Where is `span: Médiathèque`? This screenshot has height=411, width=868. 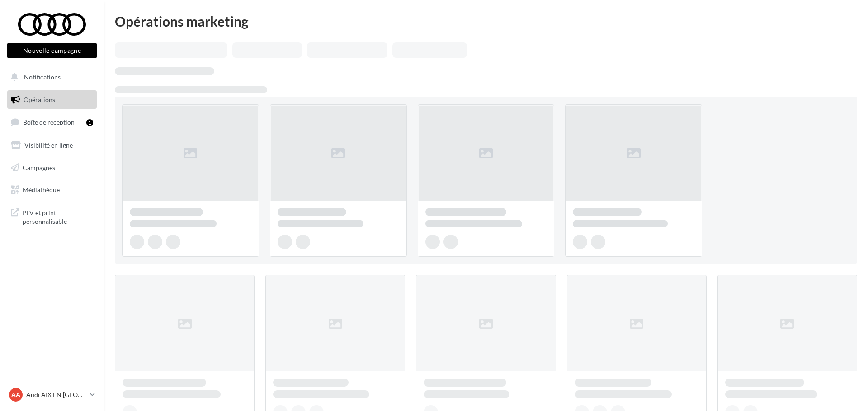 span: Médiathèque is located at coordinates (41, 189).